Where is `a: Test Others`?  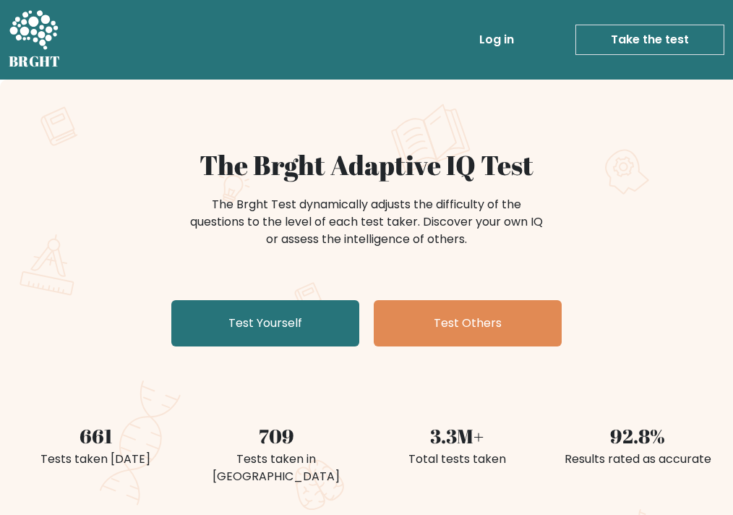
a: Test Others is located at coordinates (468, 323).